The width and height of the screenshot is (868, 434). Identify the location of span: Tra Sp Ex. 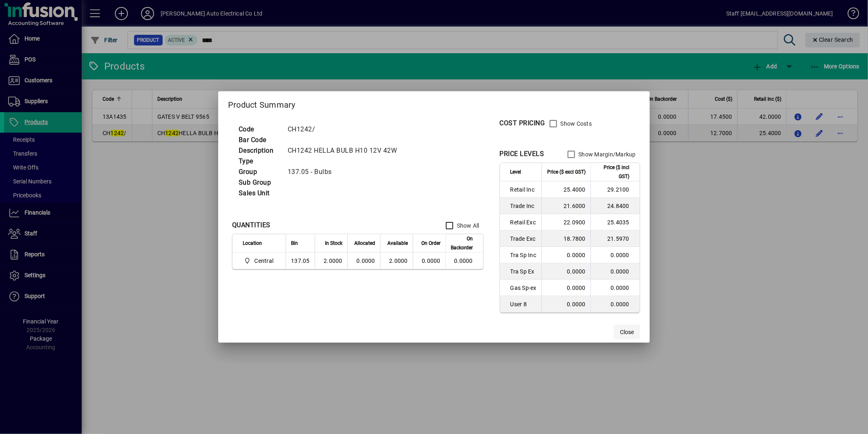
(524, 272).